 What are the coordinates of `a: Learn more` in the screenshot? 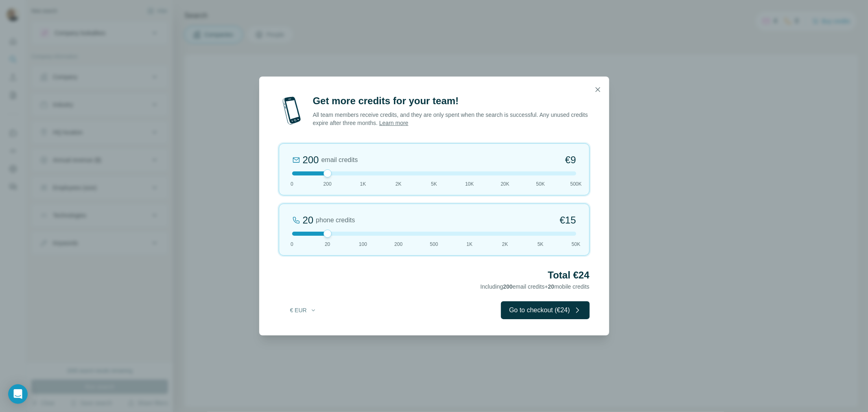 It's located at (394, 123).